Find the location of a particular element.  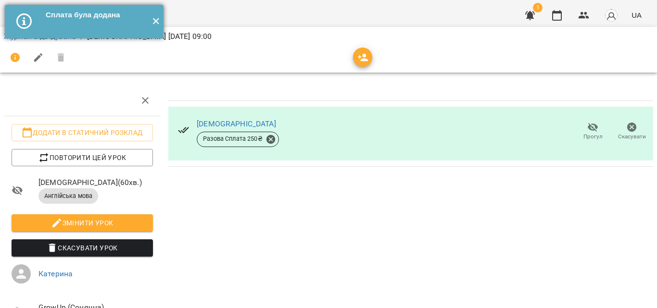

button: Змінити урок is located at coordinates (82, 223).